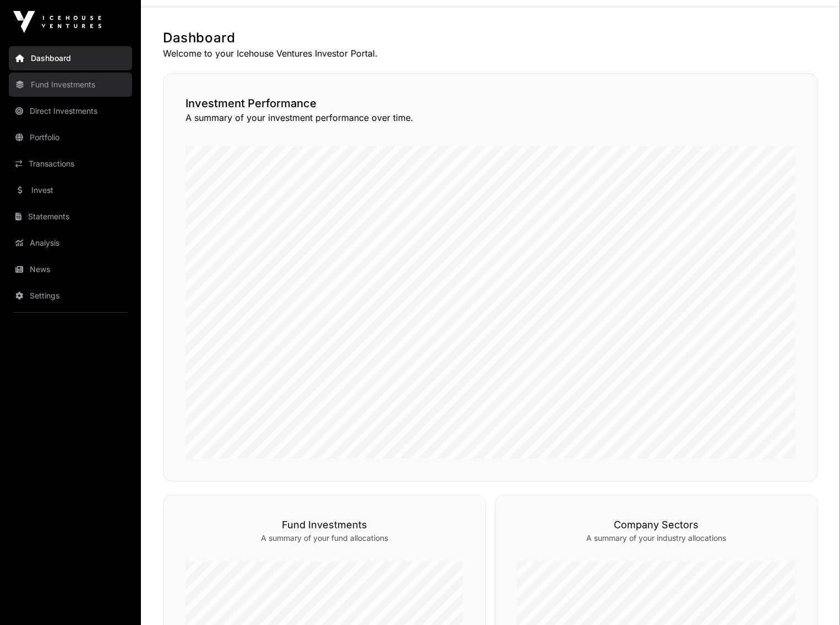  I want to click on h1: Dashboard, so click(491, 38).